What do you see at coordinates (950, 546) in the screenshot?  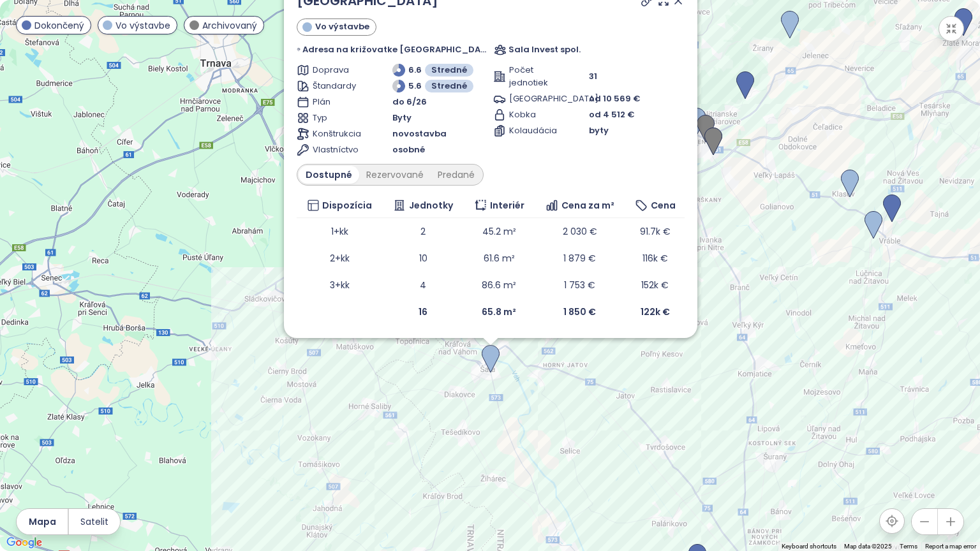 I see `a: Report a map error` at bounding box center [950, 546].